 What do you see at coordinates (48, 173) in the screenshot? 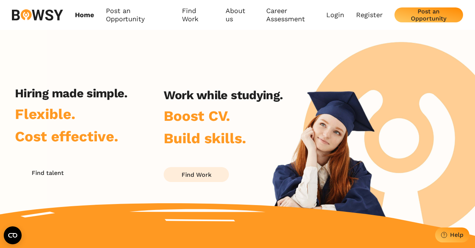
I see `div: Find talent` at bounding box center [48, 173].